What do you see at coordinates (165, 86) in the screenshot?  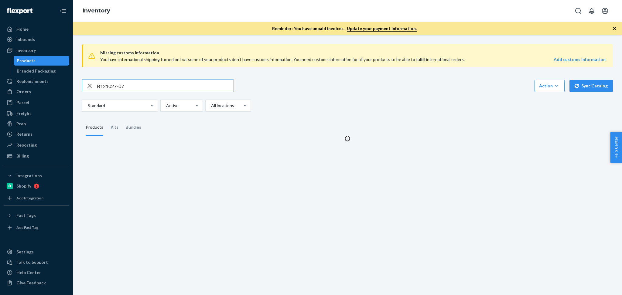 I see `input: Search inventory by name or sku` at bounding box center [165, 86].